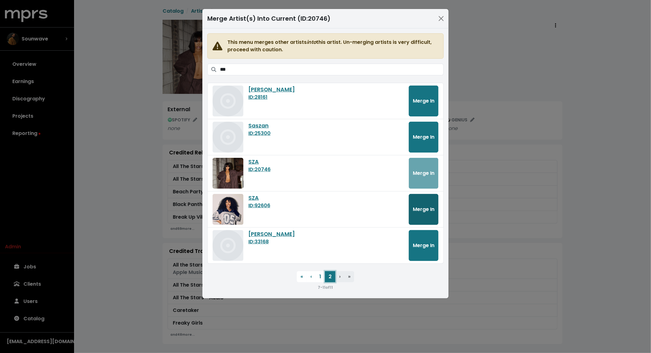 The width and height of the screenshot is (651, 353). Describe the element at coordinates (326, 206) in the screenshot. I see `div: ID: 92606` at that location.